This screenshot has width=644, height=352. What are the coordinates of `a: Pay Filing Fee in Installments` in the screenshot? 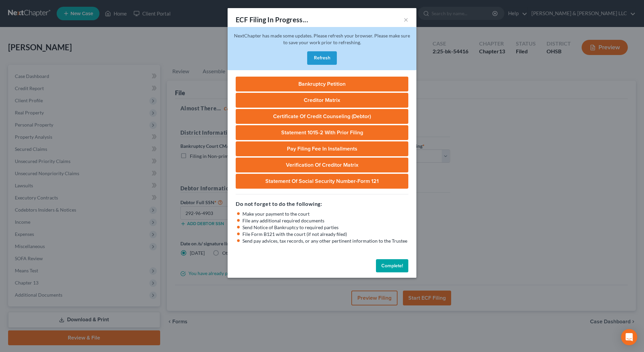 It's located at (322, 149).